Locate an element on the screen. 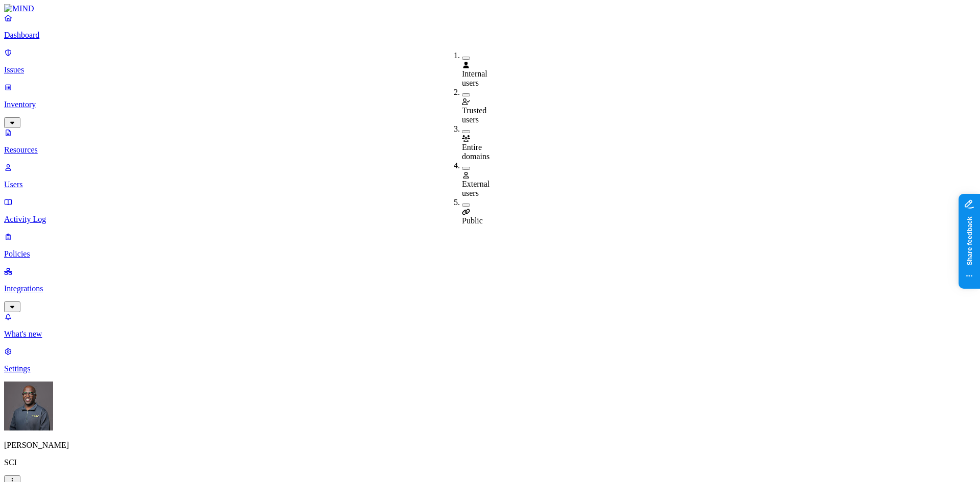  img: Gregory Thomas is located at coordinates (29, 406).